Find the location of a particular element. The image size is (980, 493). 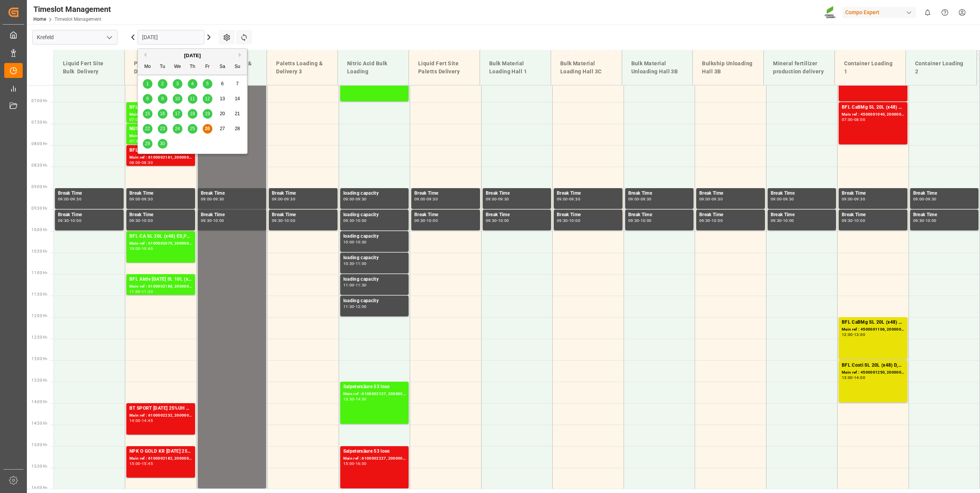

div: BFL Costi SL 20L (x48) D,A,CH,EN is located at coordinates (873, 366).